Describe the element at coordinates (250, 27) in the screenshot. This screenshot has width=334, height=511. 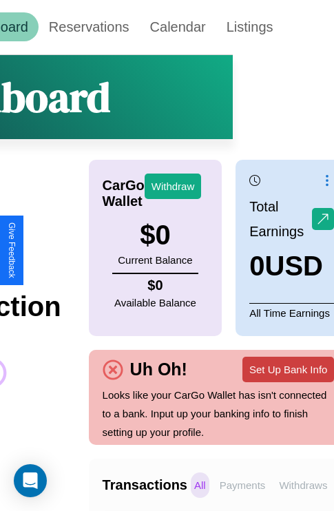
I see `a: Listings` at that location.